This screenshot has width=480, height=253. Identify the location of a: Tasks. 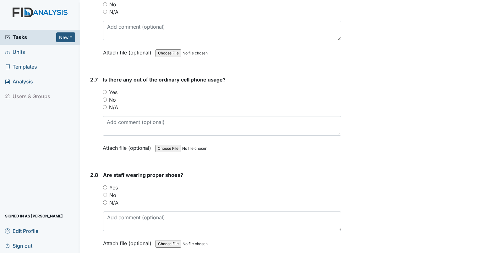
(30, 37).